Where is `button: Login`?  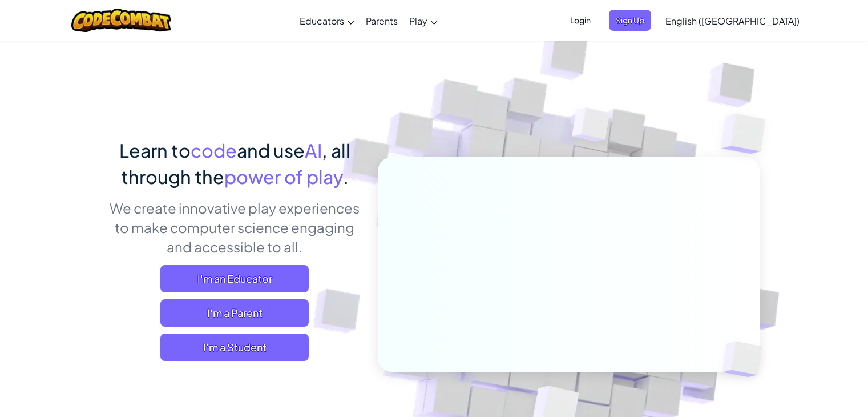 button: Login is located at coordinates (580, 20).